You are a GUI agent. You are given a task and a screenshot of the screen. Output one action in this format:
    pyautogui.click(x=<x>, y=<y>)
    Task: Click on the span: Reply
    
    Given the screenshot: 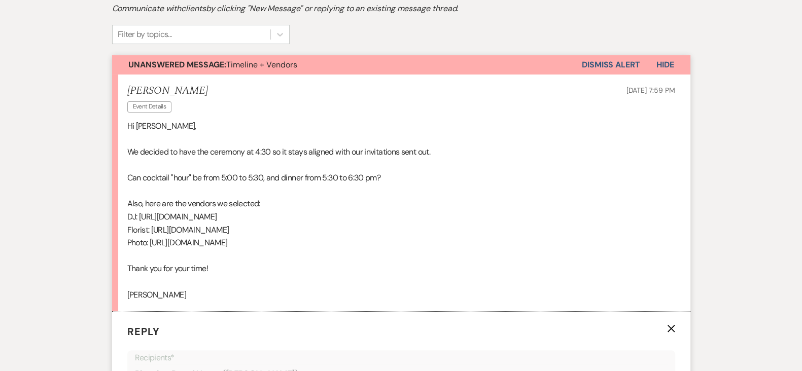 What is the action you would take?
    pyautogui.click(x=144, y=332)
    